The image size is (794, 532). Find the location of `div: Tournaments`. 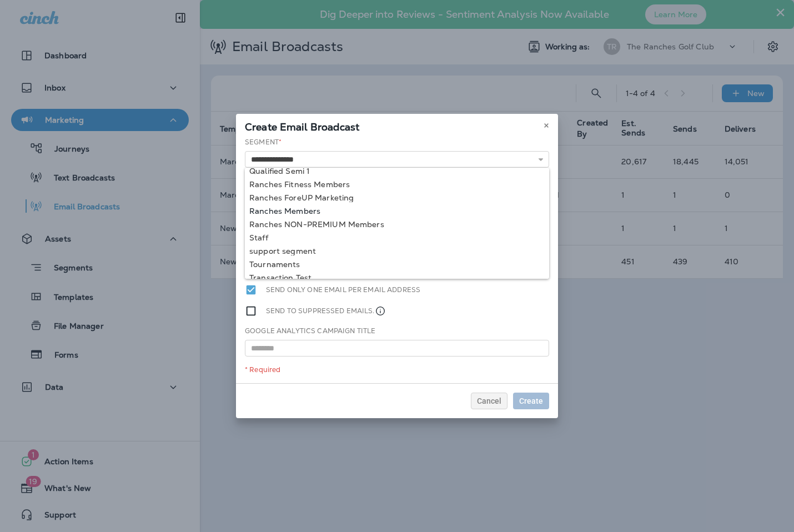

div: Tournaments is located at coordinates (397, 264).